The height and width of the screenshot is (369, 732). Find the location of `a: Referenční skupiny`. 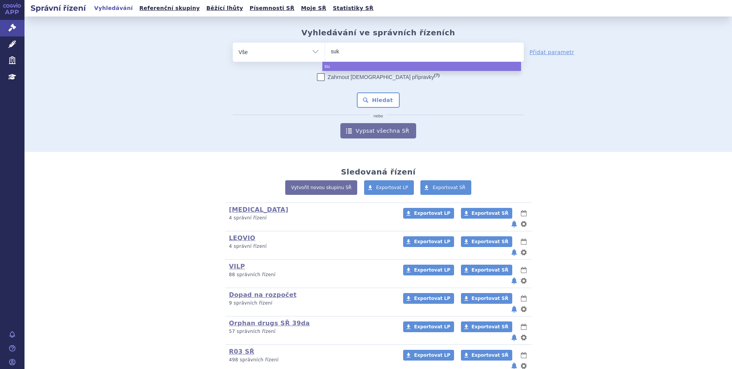

a: Referenční skupiny is located at coordinates (170, 8).